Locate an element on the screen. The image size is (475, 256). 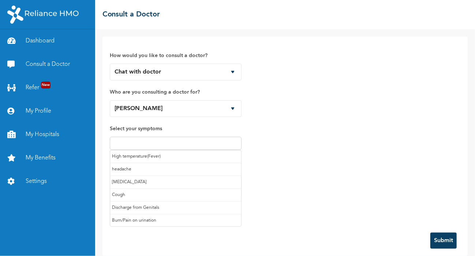
h2: Consult a Doctor is located at coordinates (131, 15).